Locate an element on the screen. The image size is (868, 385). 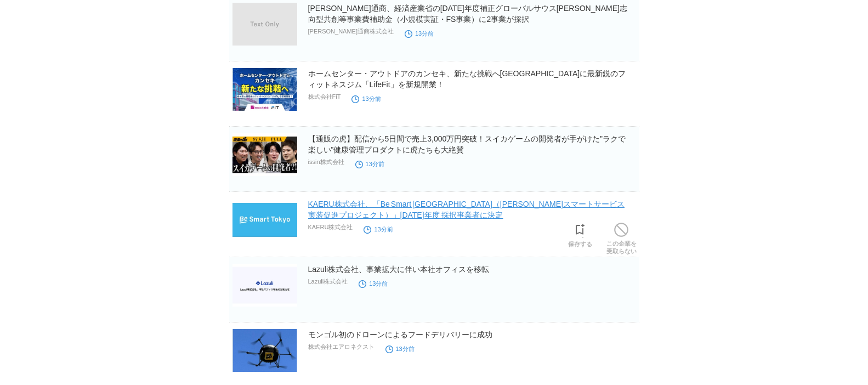
a: 保存する is located at coordinates (580, 234).